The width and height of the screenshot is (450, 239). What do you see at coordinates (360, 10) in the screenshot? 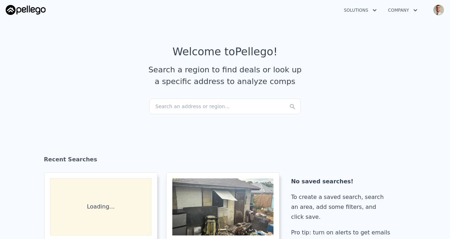
I see `button: Solutions` at bounding box center [360, 10].